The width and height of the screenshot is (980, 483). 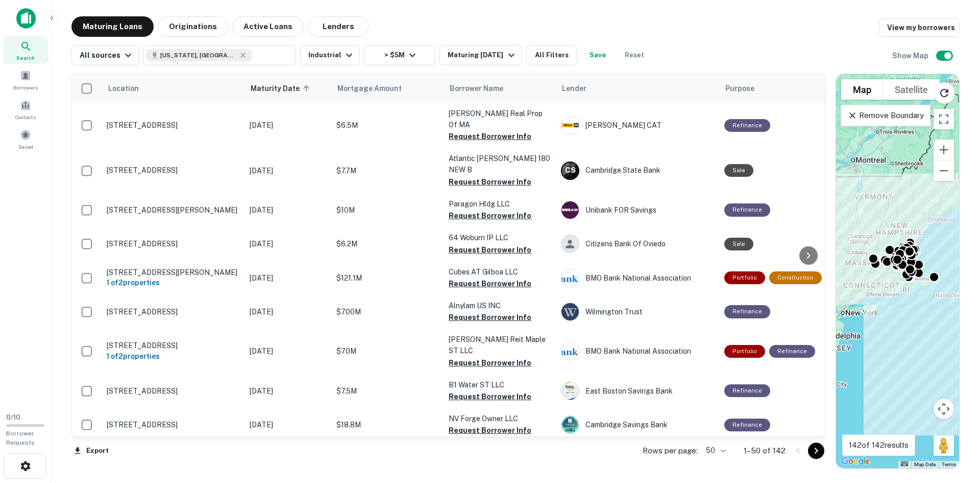 I want to click on div: This is a portfolio loan with 2 properties, so click(x=745, y=277).